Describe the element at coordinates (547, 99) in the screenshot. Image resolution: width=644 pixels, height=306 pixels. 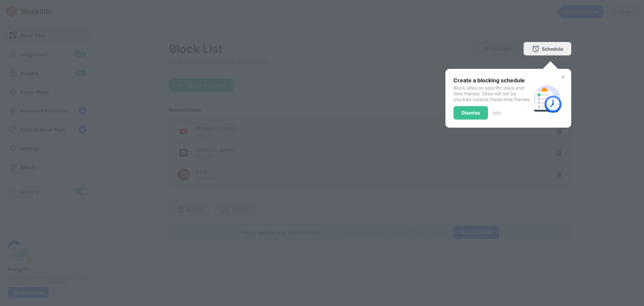
I see `img: schedule.svg` at that location.